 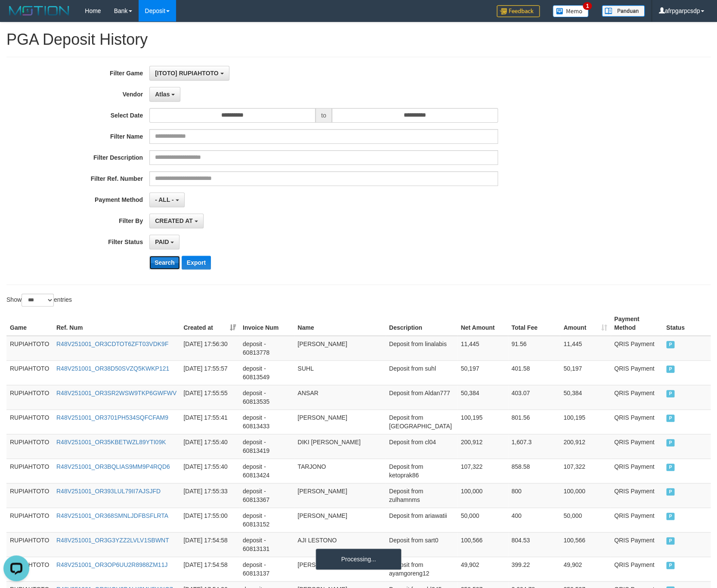 What do you see at coordinates (587, 6) in the screenshot?
I see `span: 1` at bounding box center [587, 6].